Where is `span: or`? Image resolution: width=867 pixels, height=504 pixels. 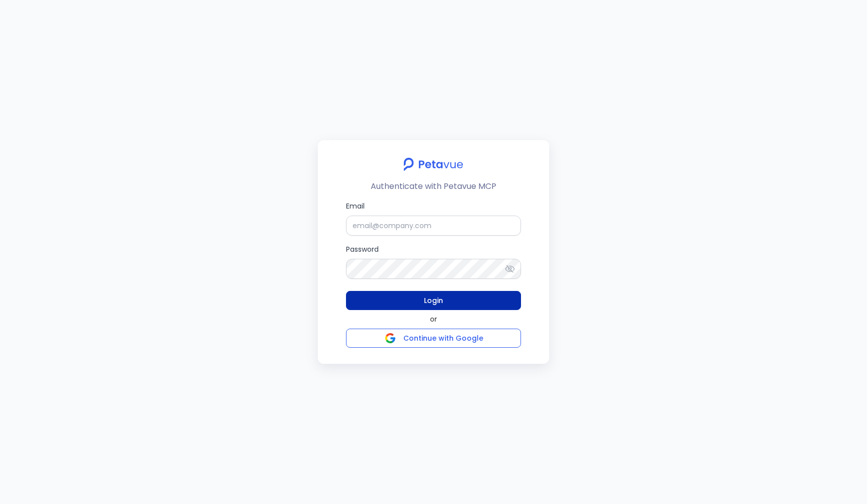
span: or is located at coordinates (433, 319).